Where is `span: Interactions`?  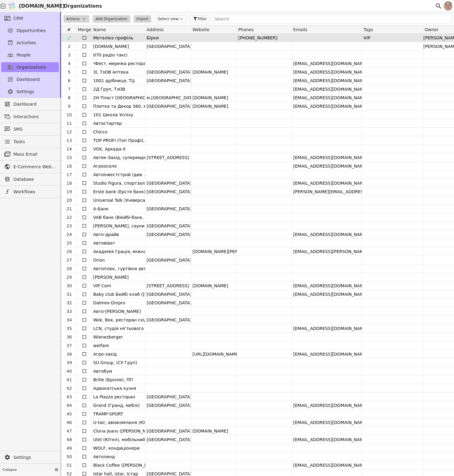
span: Interactions is located at coordinates (34, 117).